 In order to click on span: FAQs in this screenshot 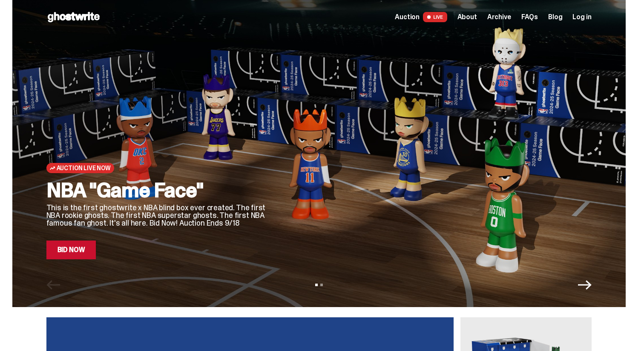, I will do `click(529, 17)`.